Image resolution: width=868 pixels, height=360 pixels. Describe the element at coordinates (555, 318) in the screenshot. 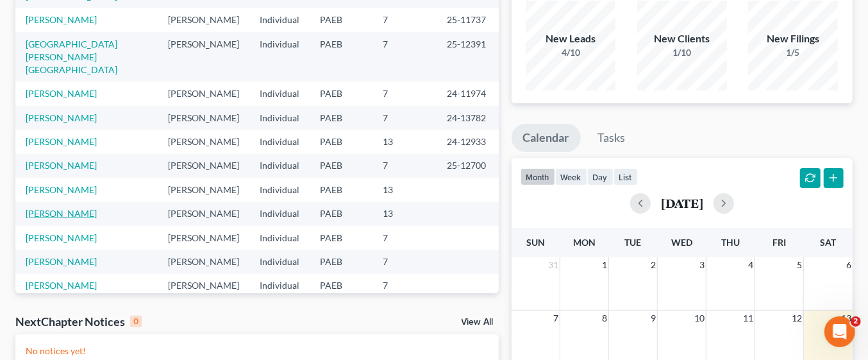

I see `span: 7` at that location.